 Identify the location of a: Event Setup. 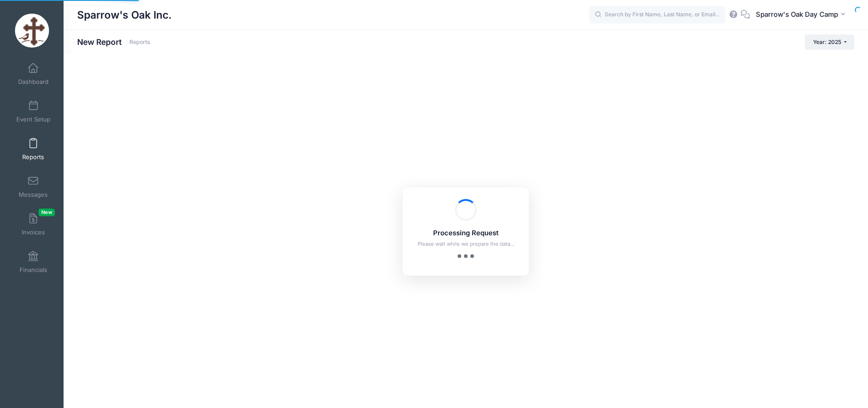
(33, 111).